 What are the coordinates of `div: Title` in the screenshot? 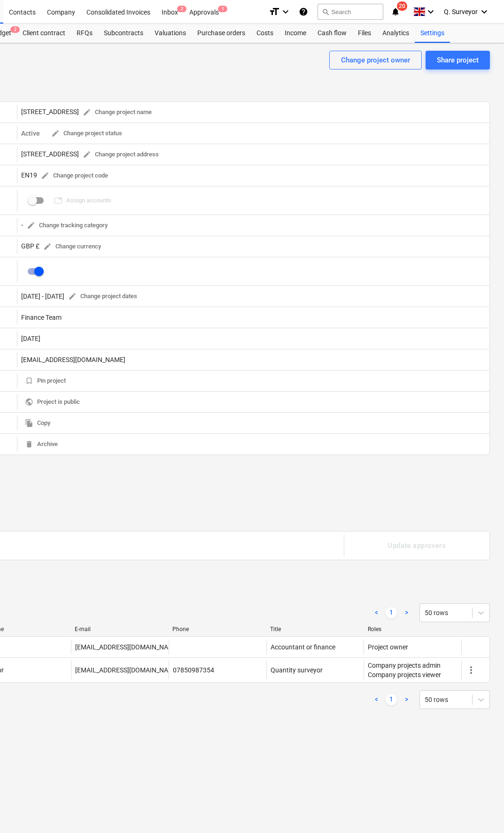 It's located at (315, 629).